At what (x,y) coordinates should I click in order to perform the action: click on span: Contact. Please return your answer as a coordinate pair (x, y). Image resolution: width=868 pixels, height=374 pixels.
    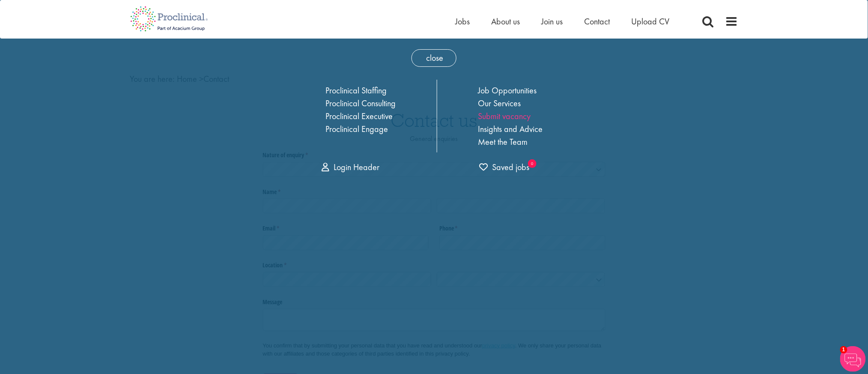
    Looking at the image, I should click on (598, 21).